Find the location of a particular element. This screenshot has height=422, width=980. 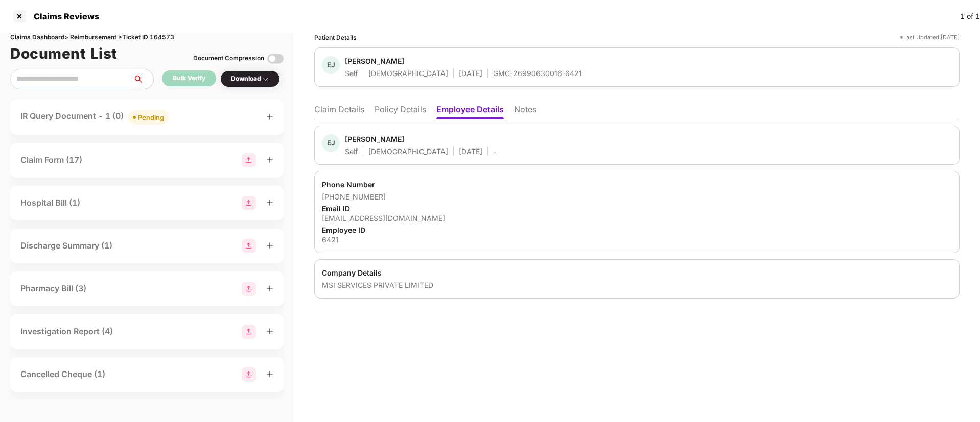

div: Employee ID is located at coordinates (637, 230).